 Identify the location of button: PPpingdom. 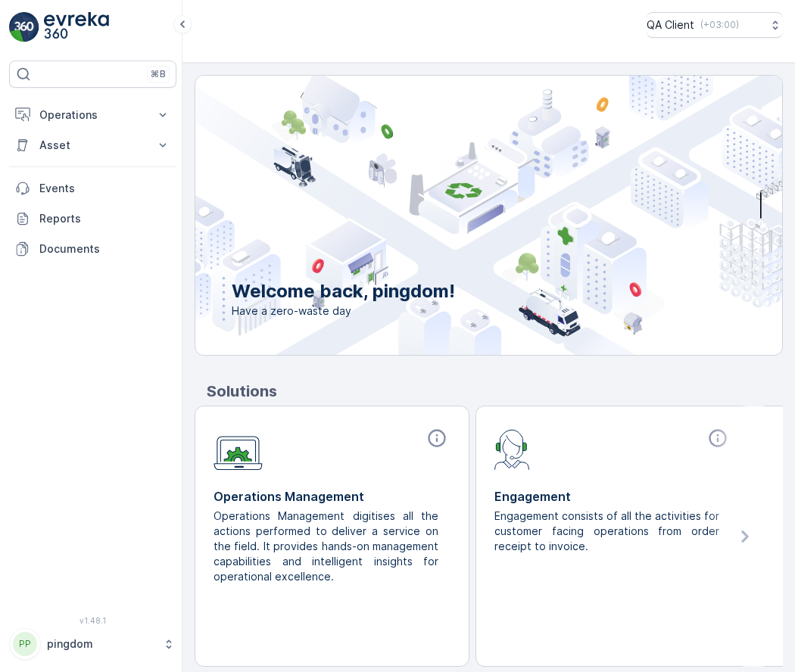
(93, 644).